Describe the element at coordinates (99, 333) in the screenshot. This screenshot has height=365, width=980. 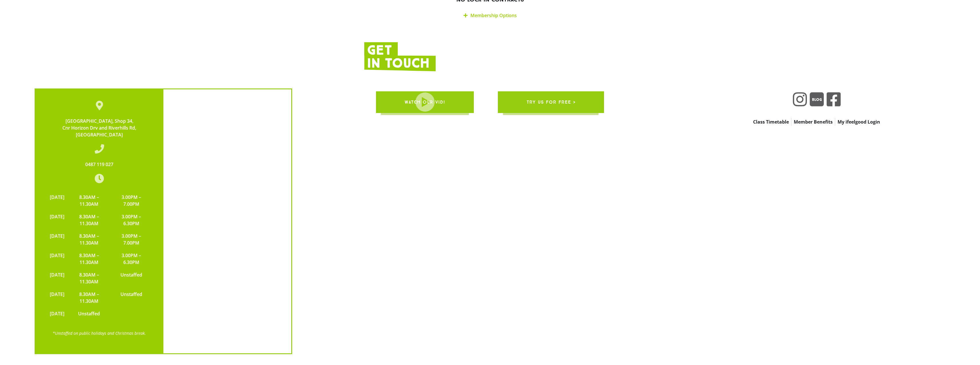
I see `a: *Unstaffed on public holidays and Christmas break.` at that location.